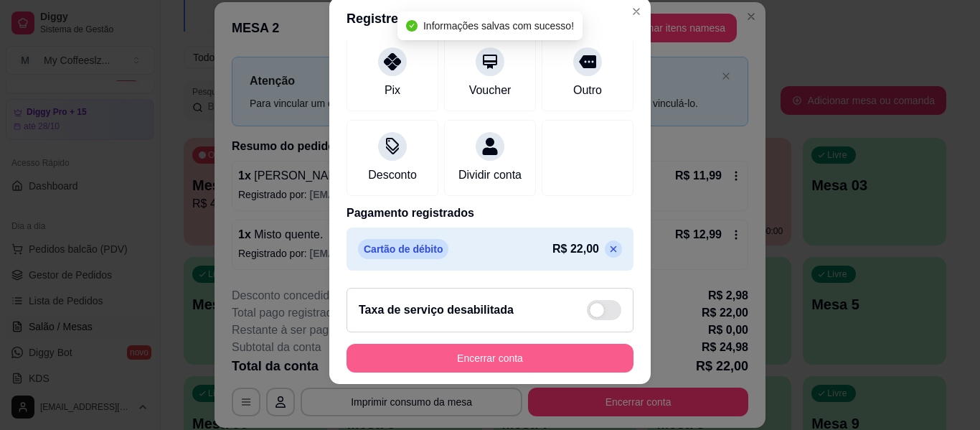 The height and width of the screenshot is (430, 980). What do you see at coordinates (575, 249) in the screenshot?
I see `p: R$ 22,00` at bounding box center [575, 249].